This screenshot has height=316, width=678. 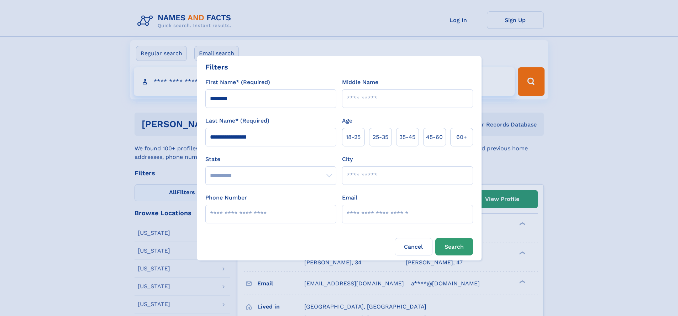 I want to click on label: Middle Name, so click(x=360, y=82).